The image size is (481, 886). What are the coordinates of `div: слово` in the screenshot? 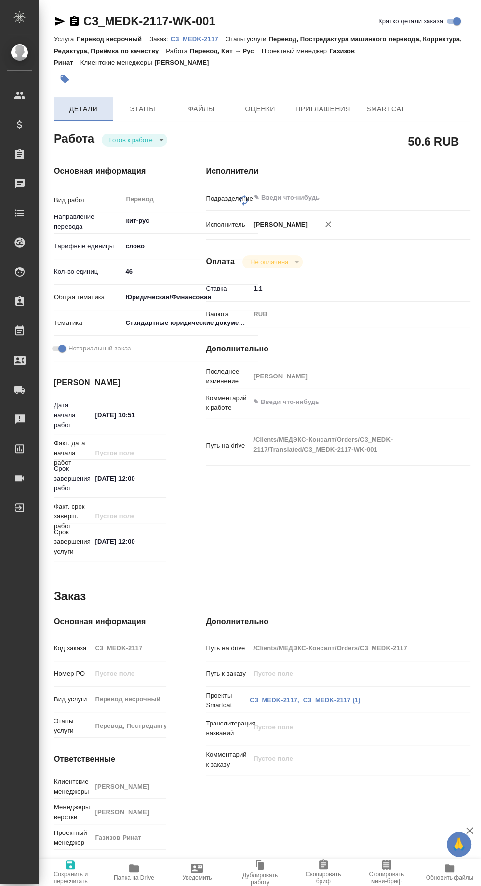 It's located at (189, 246).